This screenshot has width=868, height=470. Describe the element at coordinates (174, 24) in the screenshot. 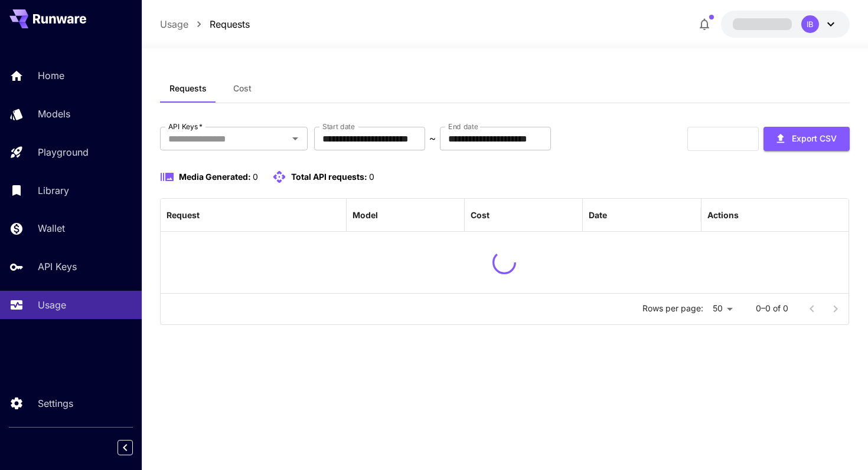

I see `a: Usage` at that location.